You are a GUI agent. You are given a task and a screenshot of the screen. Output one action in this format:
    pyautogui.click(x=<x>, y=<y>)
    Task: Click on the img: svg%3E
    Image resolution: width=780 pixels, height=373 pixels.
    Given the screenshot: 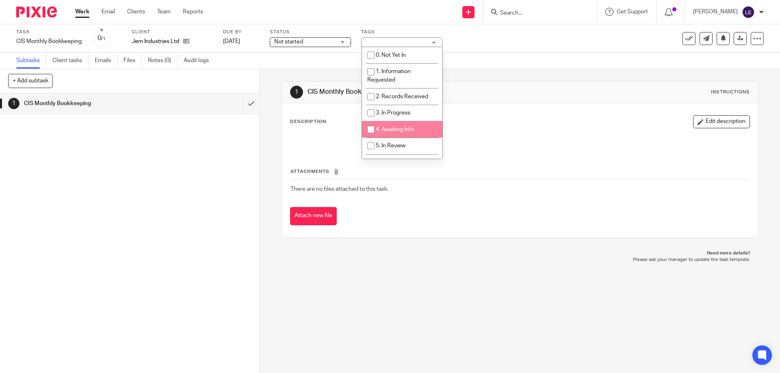 What is the action you would take?
    pyautogui.click(x=748, y=12)
    